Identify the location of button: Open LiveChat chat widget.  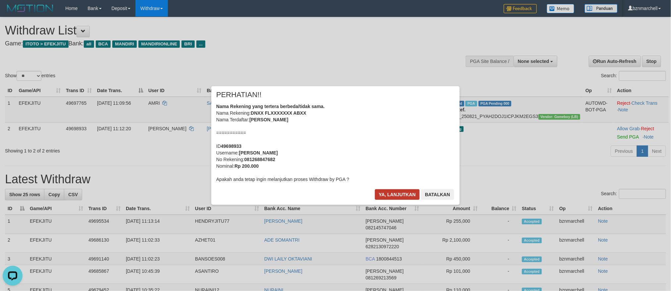
(13, 13).